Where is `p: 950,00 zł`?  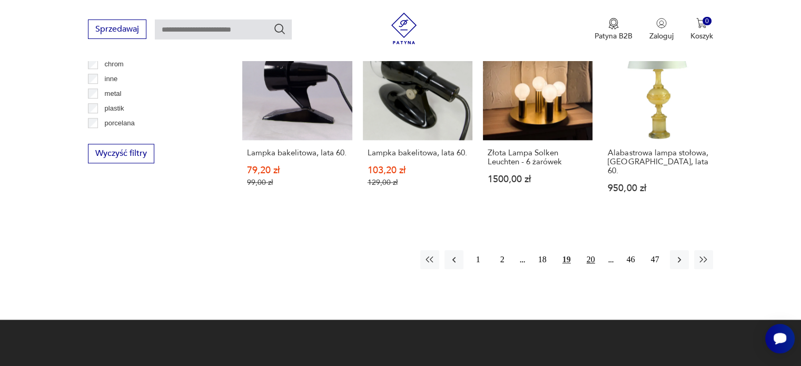 p: 950,00 zł is located at coordinates (658, 188).